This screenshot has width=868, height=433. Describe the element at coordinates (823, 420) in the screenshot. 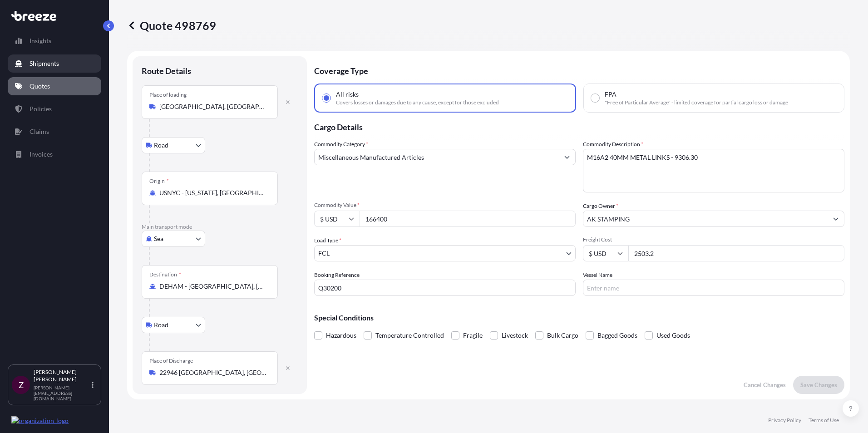

I see `a: Terms of Use` at that location.